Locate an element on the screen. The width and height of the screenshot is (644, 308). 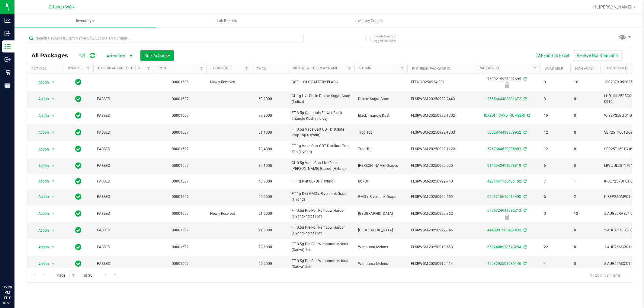
span: FT 1g Kief GMO x Riverbank Grape (Hybrid) is located at coordinates (321, 197).